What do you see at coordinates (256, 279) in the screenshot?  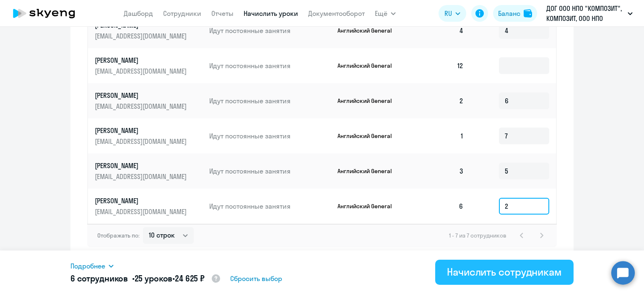 I see `span: Сбросить выбор` at bounding box center [256, 279].